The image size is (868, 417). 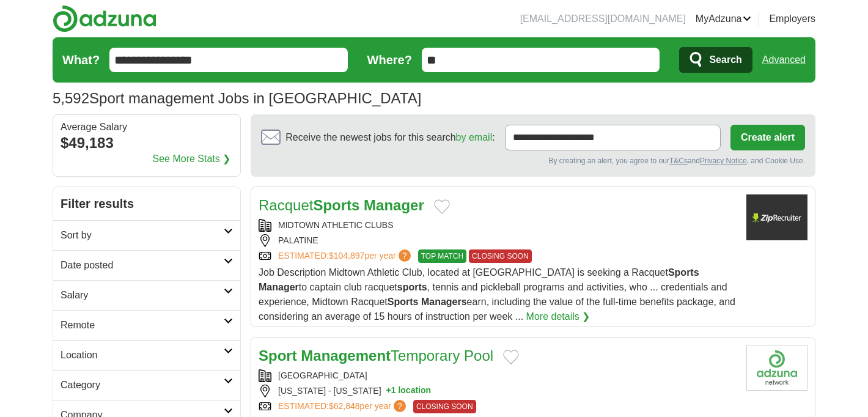 What do you see at coordinates (142, 265) in the screenshot?
I see `h2: Date posted` at bounding box center [142, 265].